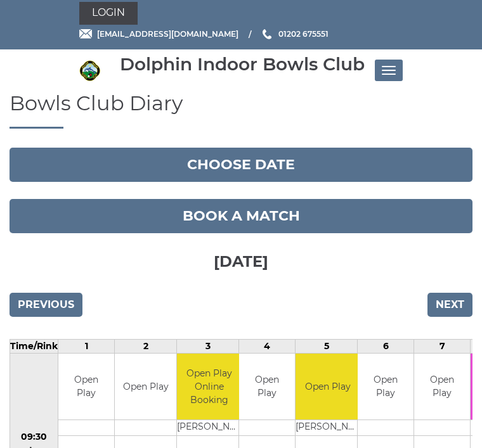 This screenshot has width=482, height=448. I want to click on td: 6, so click(385, 346).